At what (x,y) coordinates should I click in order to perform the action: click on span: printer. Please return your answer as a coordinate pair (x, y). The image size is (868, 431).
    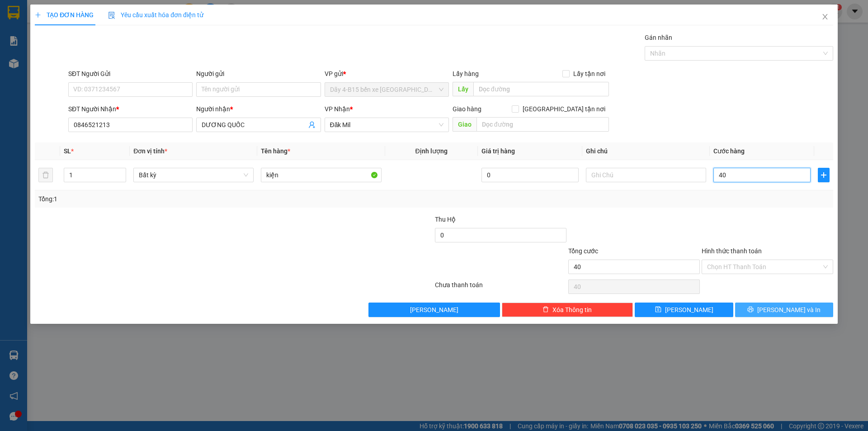
    Looking at the image, I should click on (751, 310).